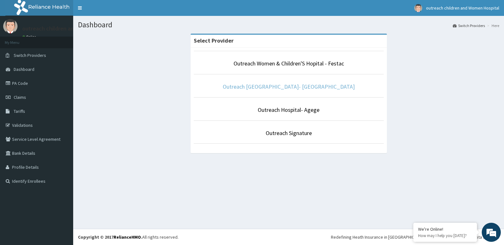 This screenshot has height=245, width=504. I want to click on span: Claims, so click(20, 97).